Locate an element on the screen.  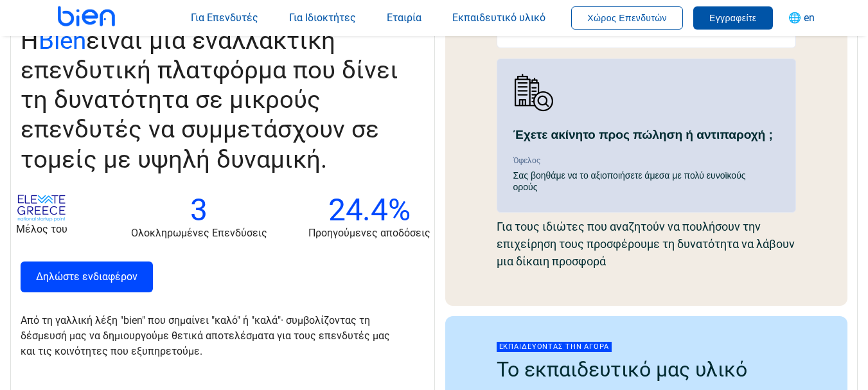
span: 🌐 en is located at coordinates (801, 17).